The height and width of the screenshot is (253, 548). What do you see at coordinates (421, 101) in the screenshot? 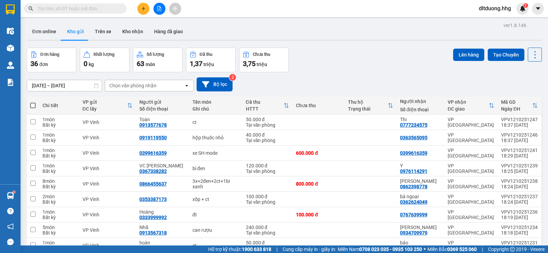
I see `div: Người nhận` at bounding box center [421, 101].